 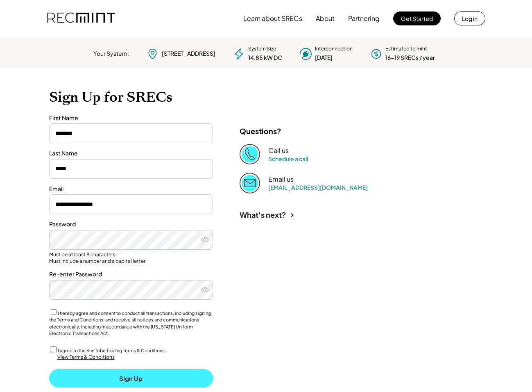 I want to click on a: Schedule a call, so click(x=288, y=159).